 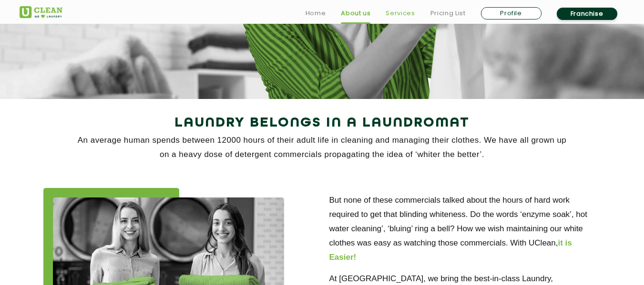 What do you see at coordinates (400, 13) in the screenshot?
I see `a: Services` at bounding box center [400, 13].